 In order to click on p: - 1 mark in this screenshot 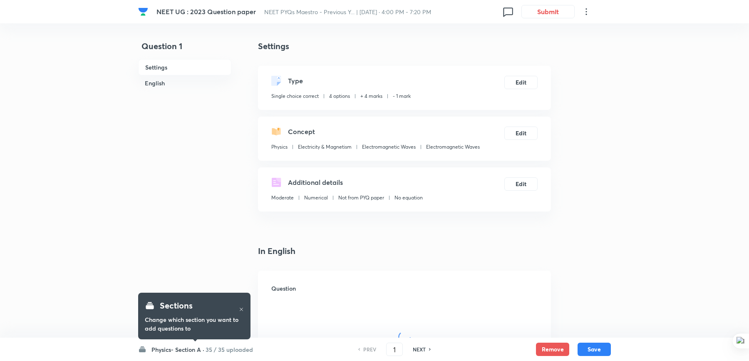, I will do `click(401, 96)`.